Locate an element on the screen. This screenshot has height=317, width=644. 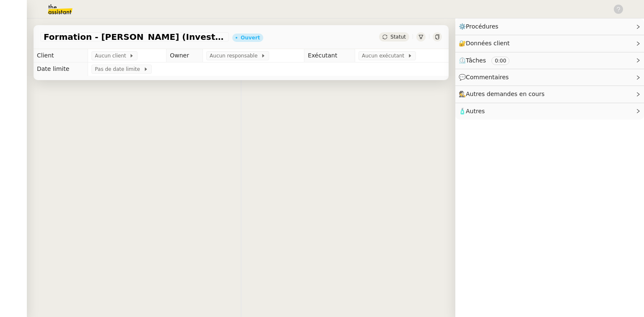
span: Autres is located at coordinates (475, 111).